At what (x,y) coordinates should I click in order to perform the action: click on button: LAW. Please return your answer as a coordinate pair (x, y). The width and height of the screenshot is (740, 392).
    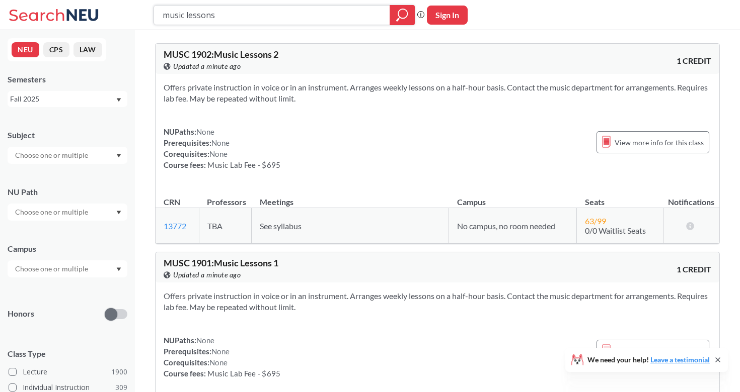
    Looking at the image, I should click on (88, 50).